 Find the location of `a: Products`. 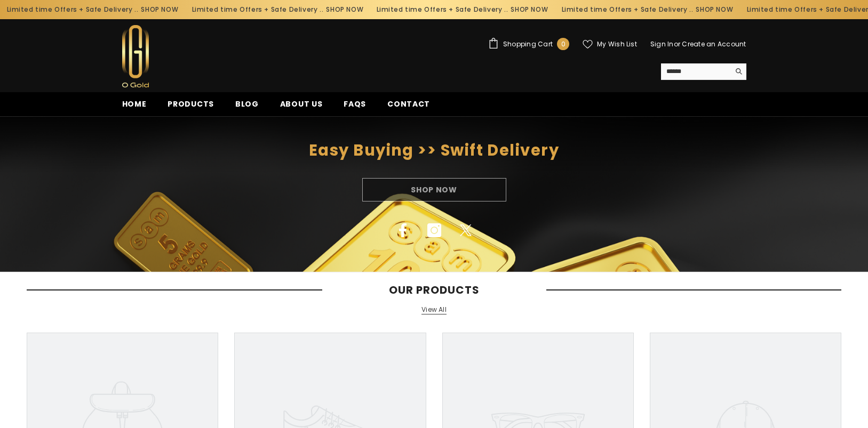

a: Products is located at coordinates (190, 107).